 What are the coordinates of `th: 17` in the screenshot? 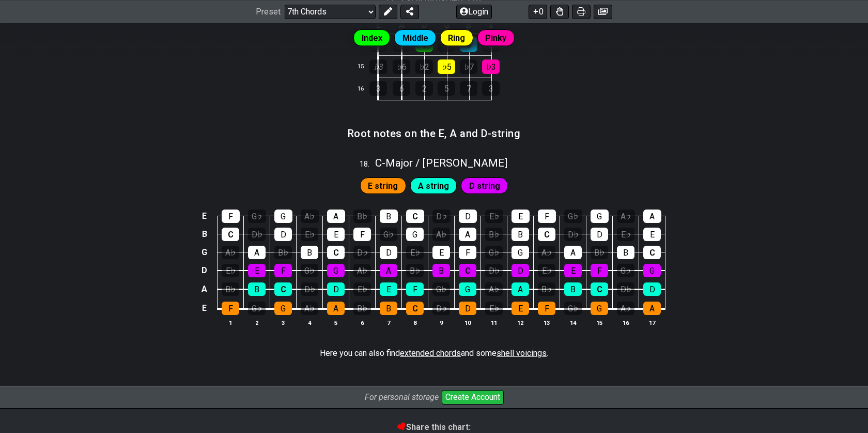 It's located at (652, 322).